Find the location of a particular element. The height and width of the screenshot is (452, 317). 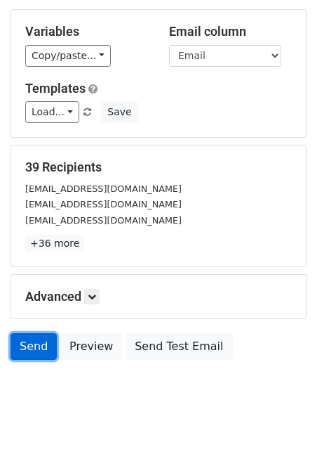

a: Send Test Email is located at coordinates (179, 346).